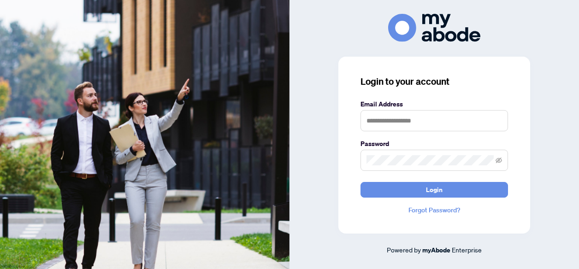  I want to click on span: Login, so click(434, 190).